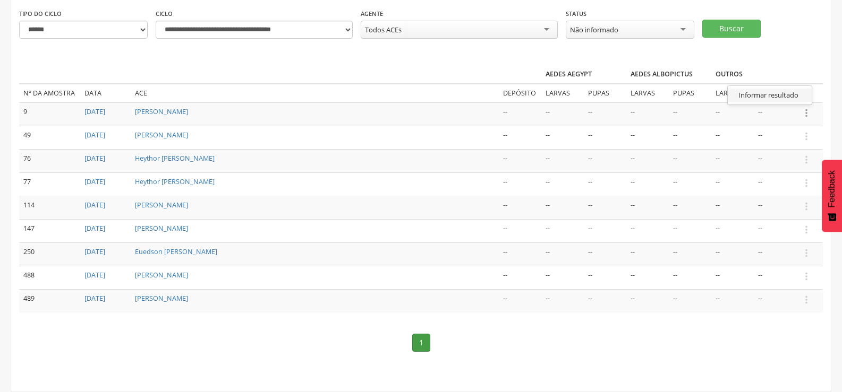  What do you see at coordinates (49, 114) in the screenshot?
I see `td: 9` at bounding box center [49, 114].